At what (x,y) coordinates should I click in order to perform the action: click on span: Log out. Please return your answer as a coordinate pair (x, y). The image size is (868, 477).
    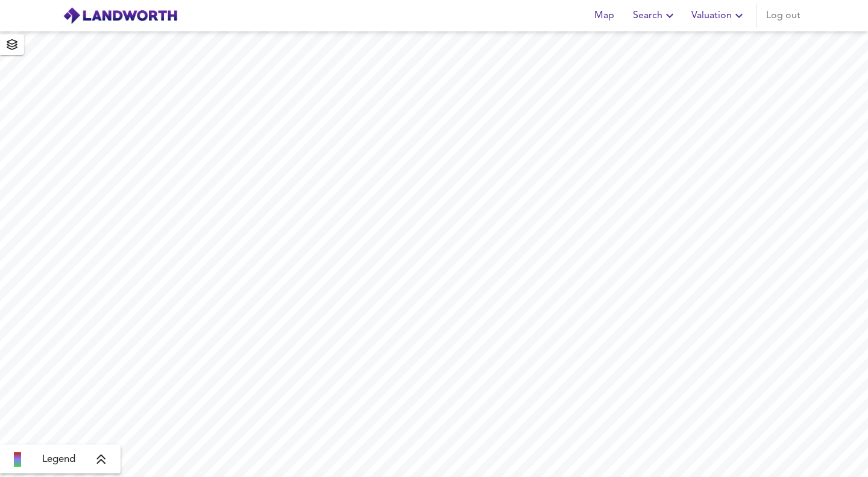
    Looking at the image, I should click on (783, 16).